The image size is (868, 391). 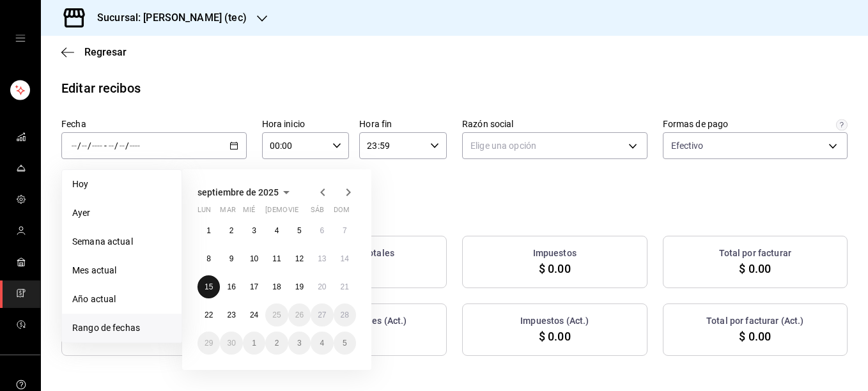 What do you see at coordinates (299, 315) in the screenshot?
I see `button: 26 de septiembre de 2025` at bounding box center [299, 315].